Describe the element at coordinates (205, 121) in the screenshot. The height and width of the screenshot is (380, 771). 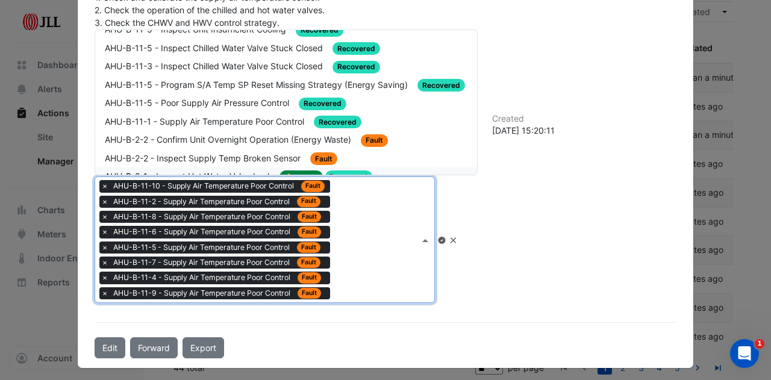
I see `span: AHU-B-11-1 - Supply Air Temperature Poor Control` at that location.